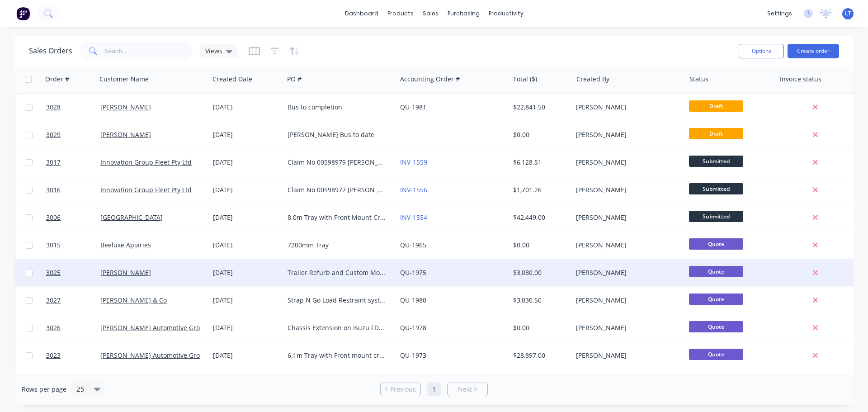  I want to click on div: Created Date, so click(233, 80).